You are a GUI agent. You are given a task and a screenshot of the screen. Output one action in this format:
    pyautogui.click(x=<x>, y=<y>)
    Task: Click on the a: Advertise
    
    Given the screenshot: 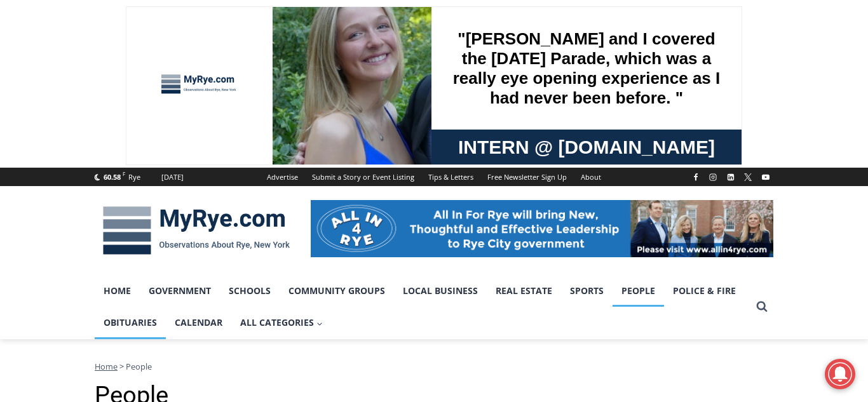 What is the action you would take?
    pyautogui.click(x=282, y=176)
    